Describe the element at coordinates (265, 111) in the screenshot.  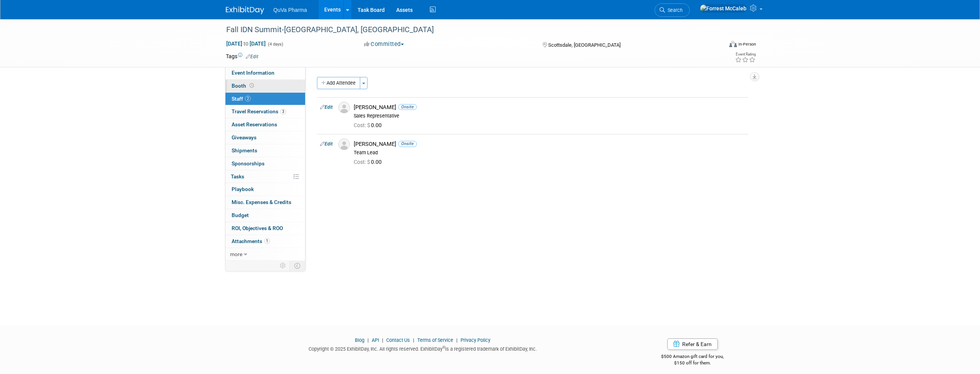
I see `a: Travel Reservations3` at that location.